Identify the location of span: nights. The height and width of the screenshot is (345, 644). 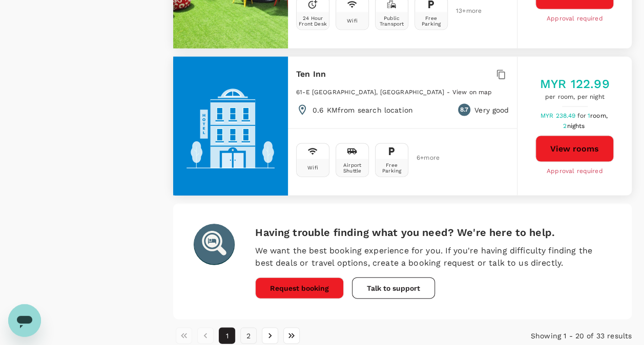
(575, 126).